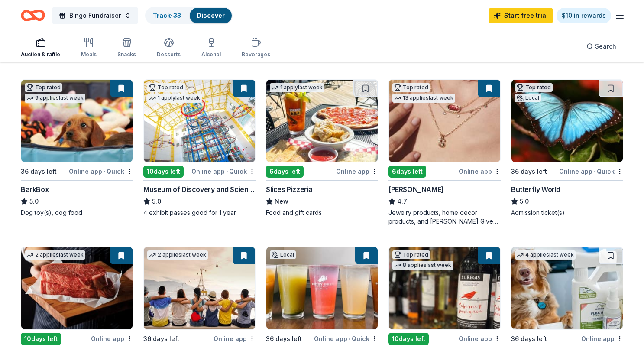 This screenshot has width=644, height=351. Describe the element at coordinates (567, 121) in the screenshot. I see `img: Image for Butterfly World` at that location.